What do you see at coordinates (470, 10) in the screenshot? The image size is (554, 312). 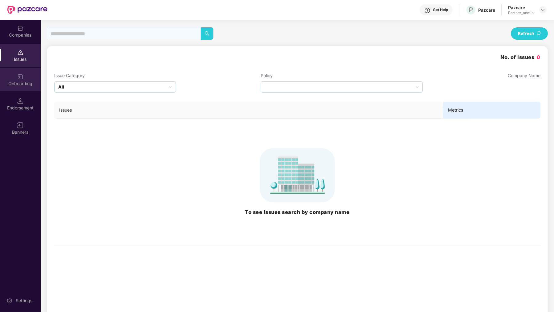 I see `span: P` at bounding box center [470, 10].